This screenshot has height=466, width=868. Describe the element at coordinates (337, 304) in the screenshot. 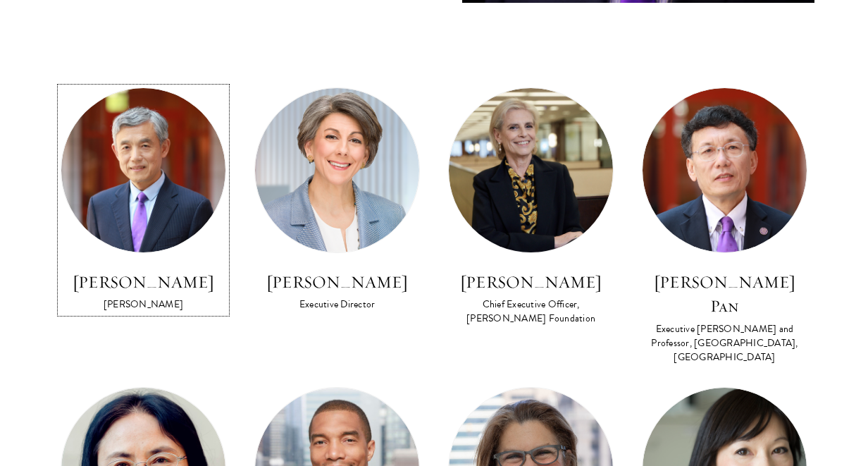

I see `div: Executive Director` at that location.